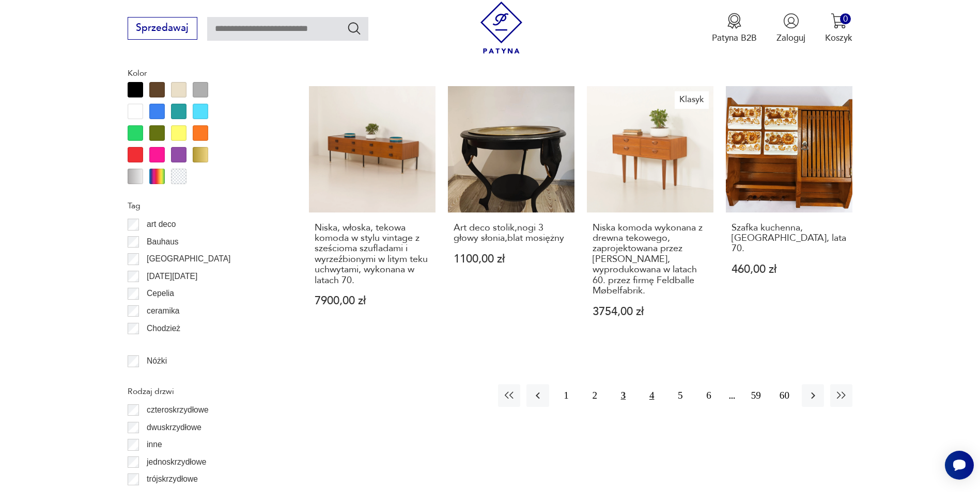  I want to click on p: 460,00 zł, so click(789, 270).